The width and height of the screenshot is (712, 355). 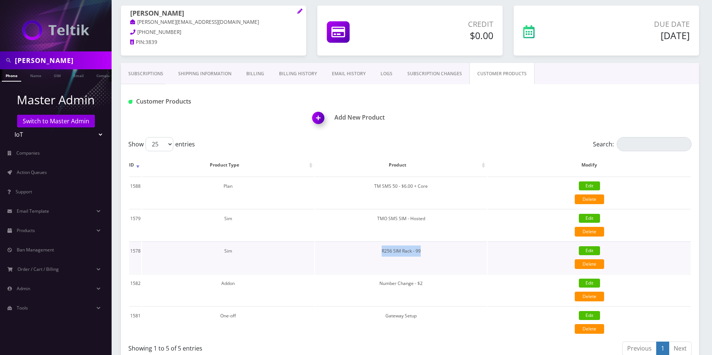 I want to click on th: Product Type: activate to sort column ascending, so click(x=228, y=165).